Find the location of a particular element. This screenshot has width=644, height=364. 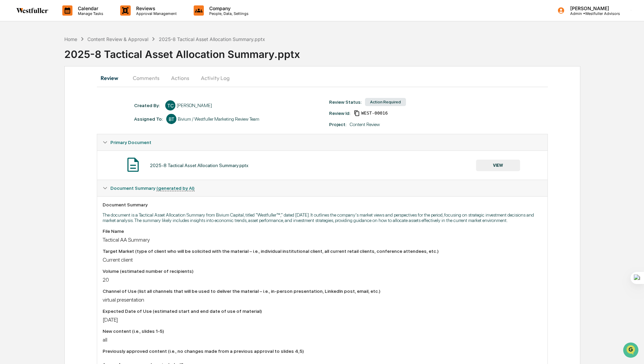

p: Admin • Westfuller Advisors is located at coordinates (592, 14).